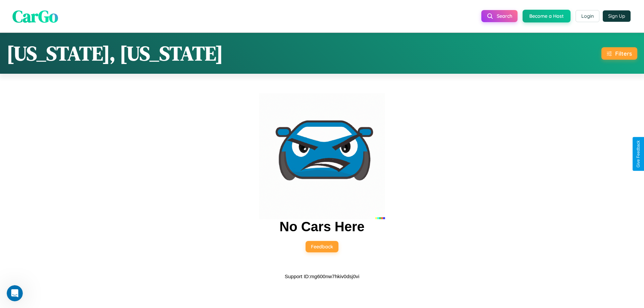 This screenshot has width=644, height=308. What do you see at coordinates (500, 16) in the screenshot?
I see `button: Search` at bounding box center [500, 16].